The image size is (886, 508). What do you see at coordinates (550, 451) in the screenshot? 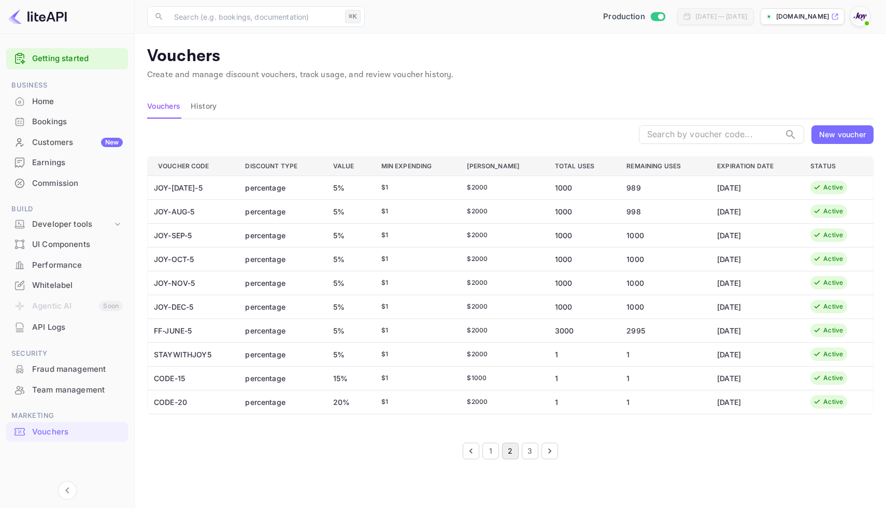
I see `button: Go to next page` at bounding box center [550, 451].